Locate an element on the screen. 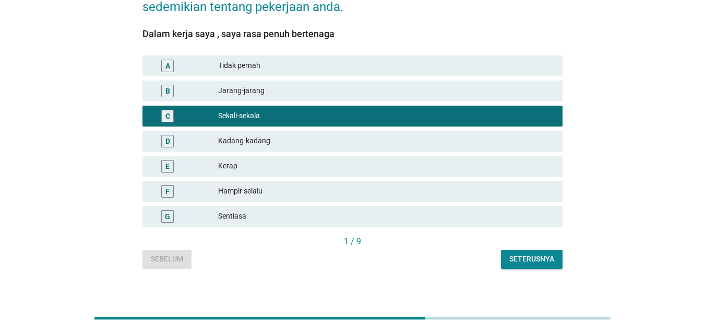 This screenshot has height=331, width=705. div: F is located at coordinates (168, 191).